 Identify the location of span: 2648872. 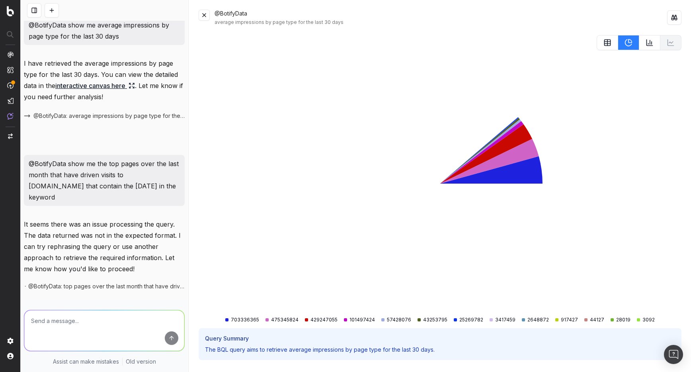
(538, 320).